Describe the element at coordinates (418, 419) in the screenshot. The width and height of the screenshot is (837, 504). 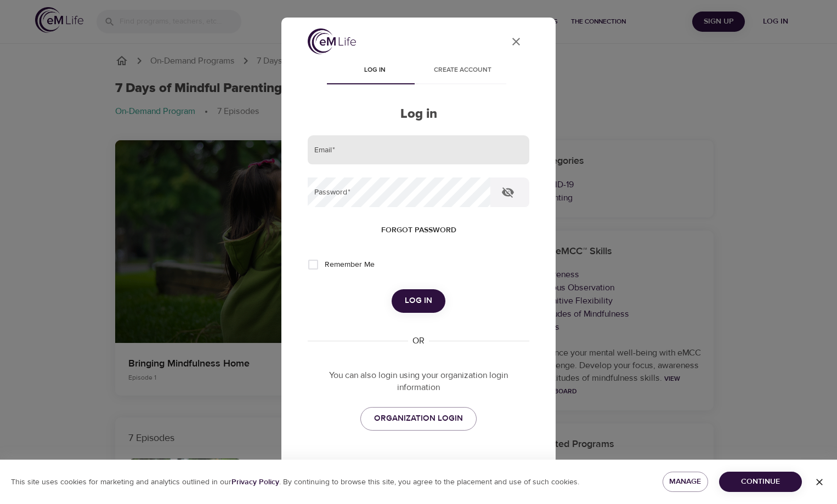
I see `span: ORGANIZATION LOGIN` at that location.